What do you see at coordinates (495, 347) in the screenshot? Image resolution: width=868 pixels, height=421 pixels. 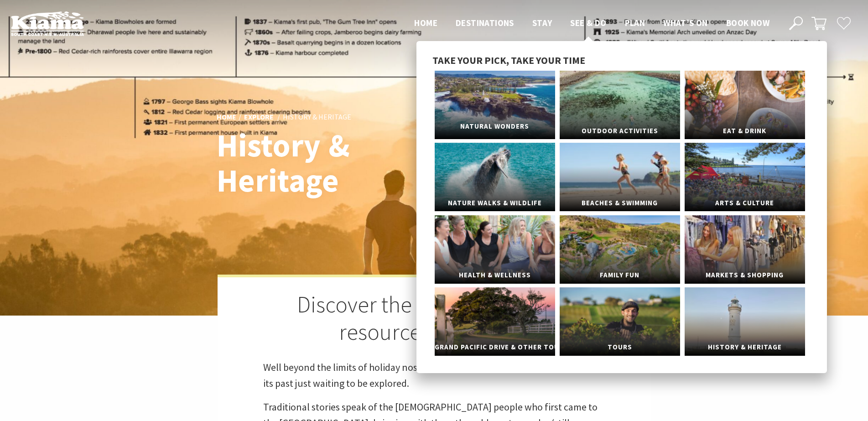 I see `span: Grand Pacific Drive & Other Touring` at bounding box center [495, 347].